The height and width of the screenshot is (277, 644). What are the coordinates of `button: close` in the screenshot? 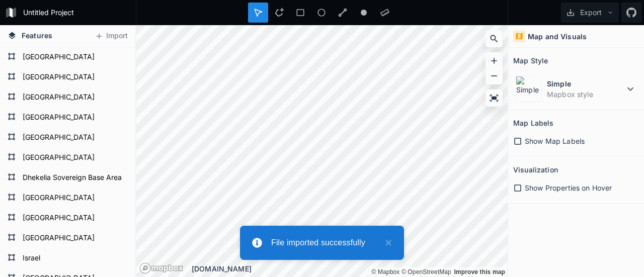 It's located at (386, 243).